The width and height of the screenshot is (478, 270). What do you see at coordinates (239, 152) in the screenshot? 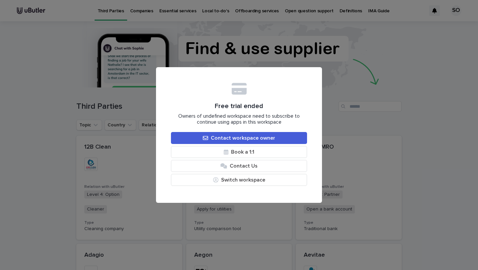
I see `a: Book a 1:1` at bounding box center [239, 152].